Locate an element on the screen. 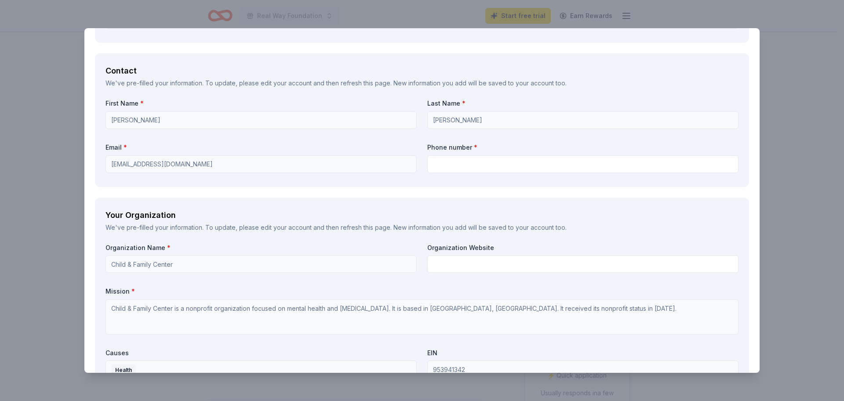  label: Organization Website is located at coordinates (583, 248).